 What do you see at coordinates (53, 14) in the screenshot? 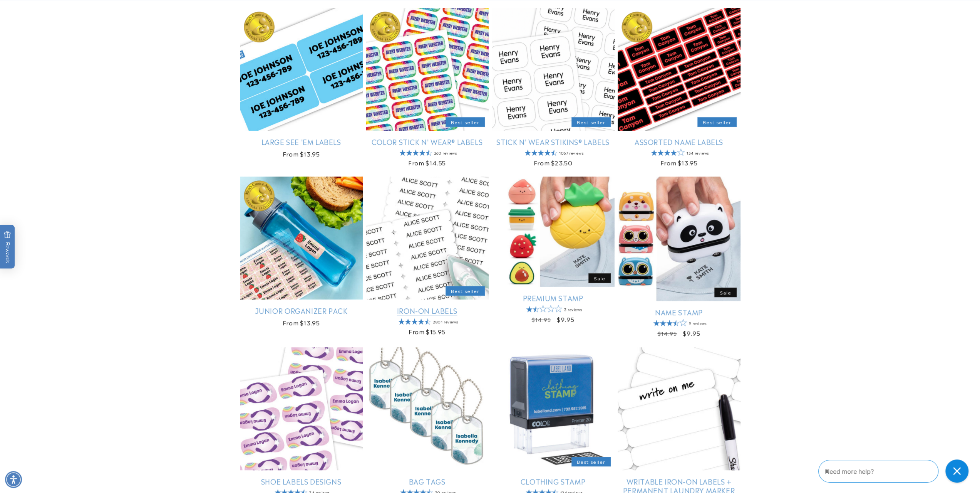
I see `textarea: Type your message here` at bounding box center [53, 14].